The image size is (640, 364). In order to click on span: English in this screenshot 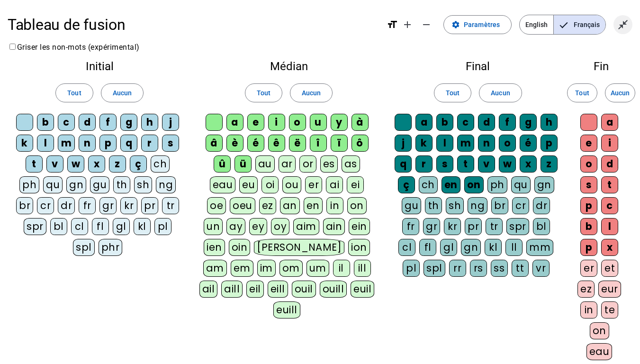, I will do `click(536, 24)`.